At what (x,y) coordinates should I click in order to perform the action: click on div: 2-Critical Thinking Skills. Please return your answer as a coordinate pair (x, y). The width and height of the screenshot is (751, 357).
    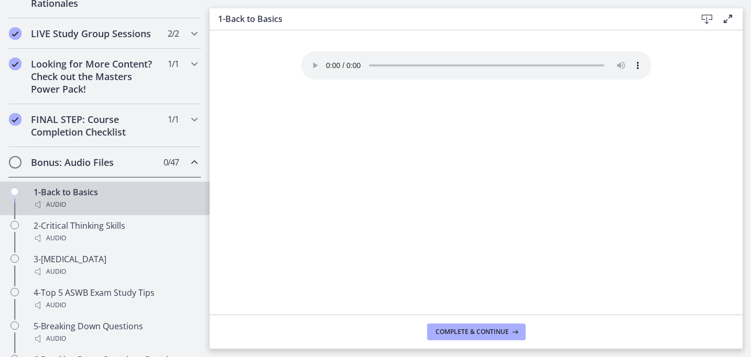
    Looking at the image, I should click on (115, 232).